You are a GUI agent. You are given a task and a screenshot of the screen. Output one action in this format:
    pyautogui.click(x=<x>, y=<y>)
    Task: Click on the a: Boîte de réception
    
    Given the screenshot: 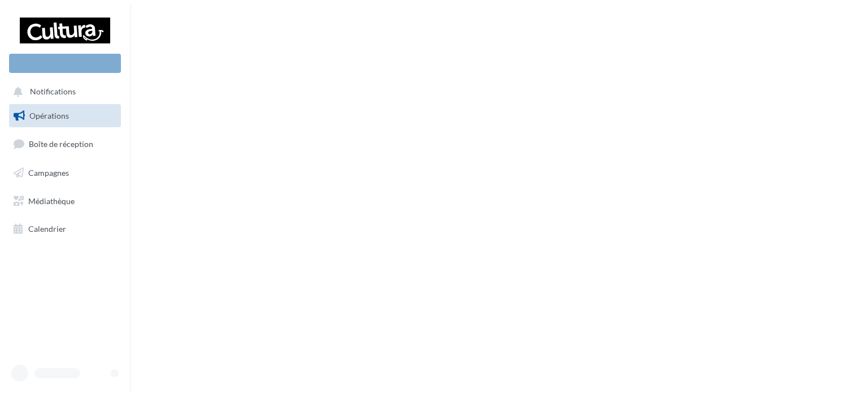 What is the action you would take?
    pyautogui.click(x=65, y=144)
    